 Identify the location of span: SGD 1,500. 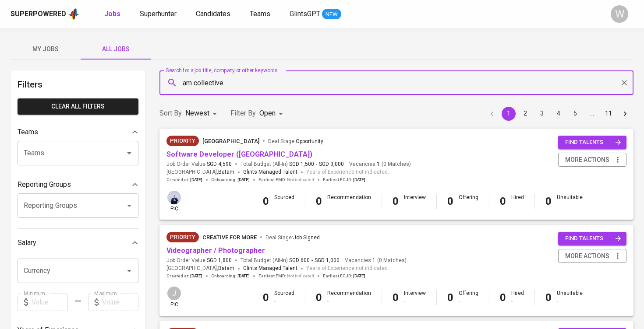
(302, 164).